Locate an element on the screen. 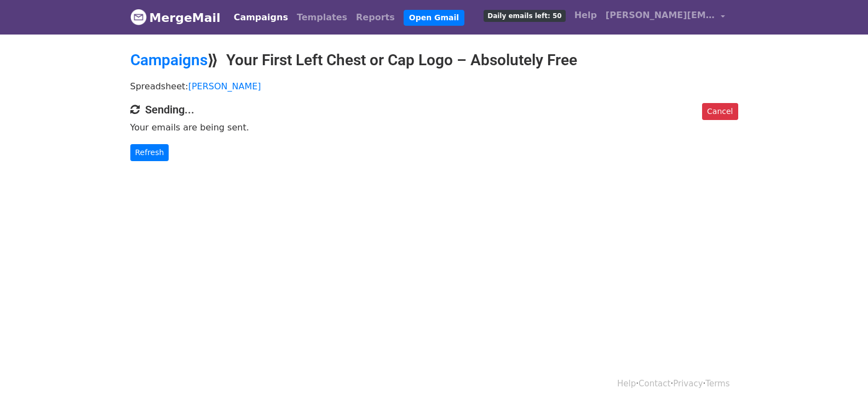  h4: Sending... is located at coordinates (434, 109).